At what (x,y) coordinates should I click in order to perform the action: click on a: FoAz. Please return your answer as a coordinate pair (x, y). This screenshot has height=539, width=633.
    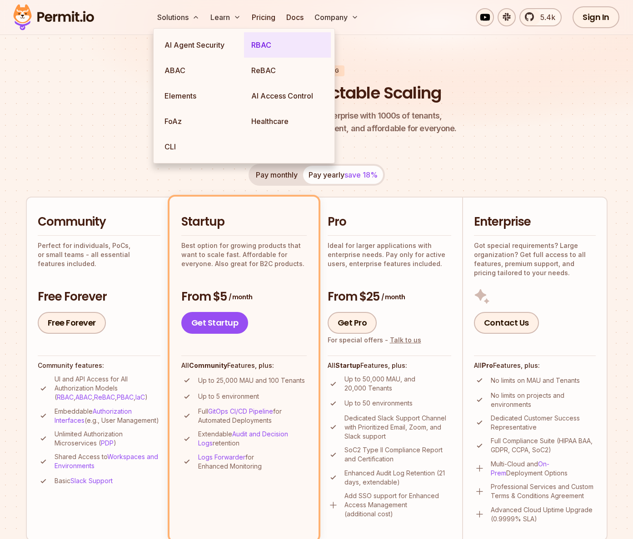
    Looking at the image, I should click on (200, 121).